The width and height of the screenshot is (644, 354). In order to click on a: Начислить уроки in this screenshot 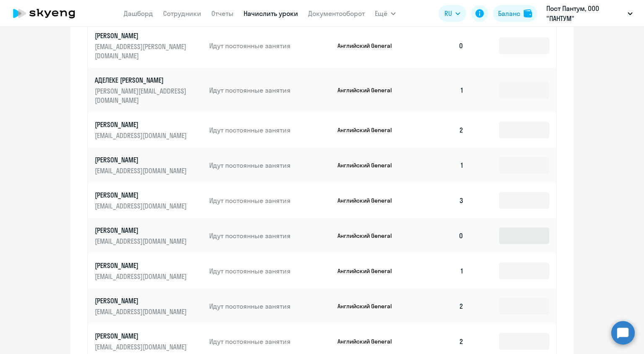, I will do `click(271, 13)`.